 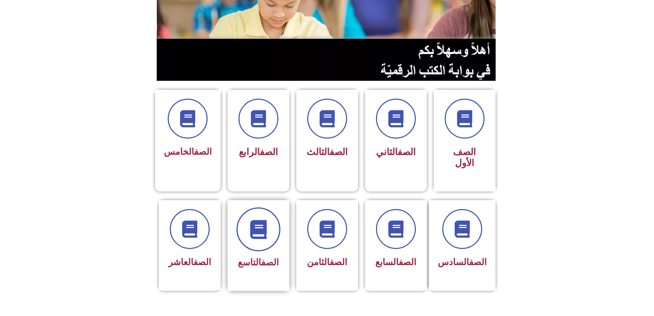 What do you see at coordinates (188, 152) in the screenshot?
I see `span: الخامس` at bounding box center [188, 152].